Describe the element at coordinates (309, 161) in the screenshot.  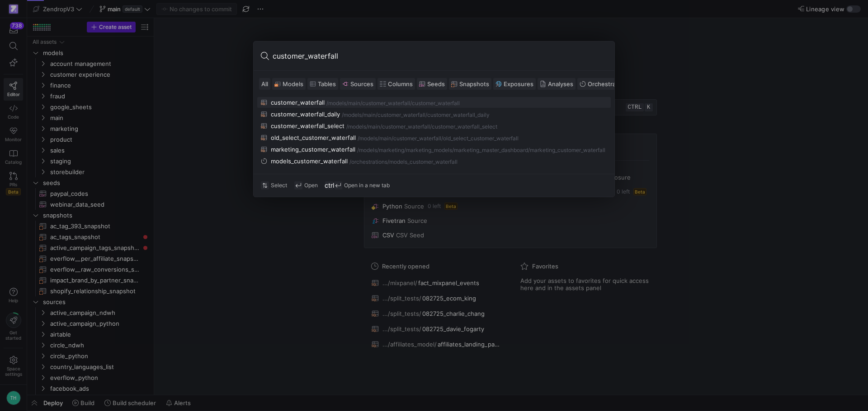
I see `div: models_customer_waterfall` at that location.